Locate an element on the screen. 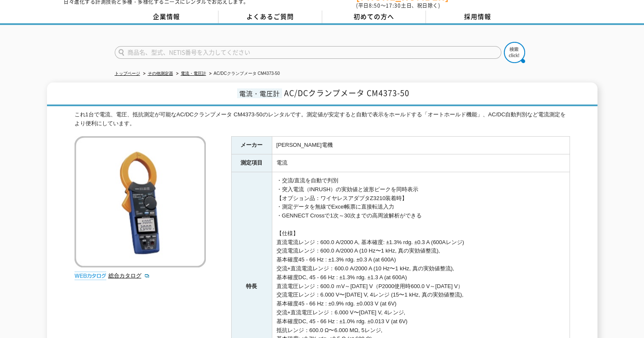  a: 採用情報 is located at coordinates (477, 17).